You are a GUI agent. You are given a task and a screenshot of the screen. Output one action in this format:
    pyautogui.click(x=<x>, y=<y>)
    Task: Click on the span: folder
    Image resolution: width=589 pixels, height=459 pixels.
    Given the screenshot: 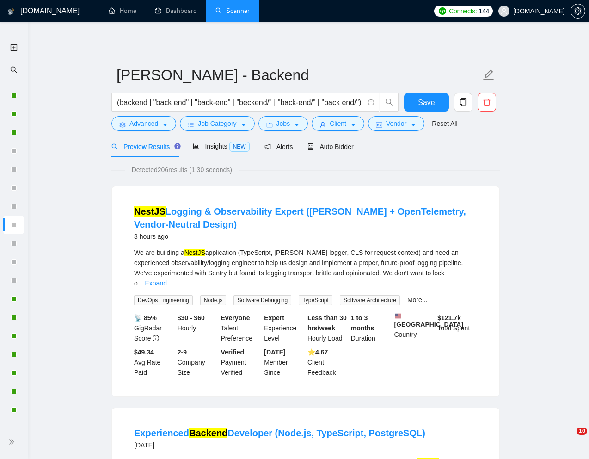 What is the action you would take?
    pyautogui.click(x=269, y=124)
    